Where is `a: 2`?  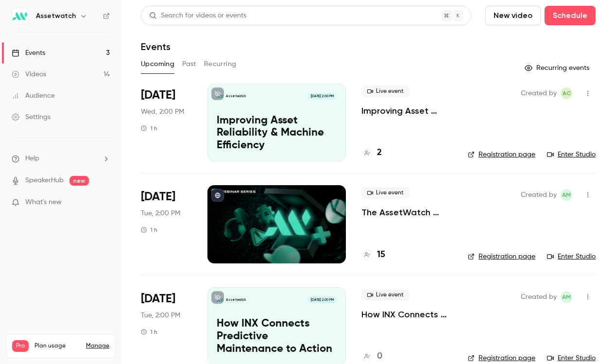
a: 2 is located at coordinates (371, 153).